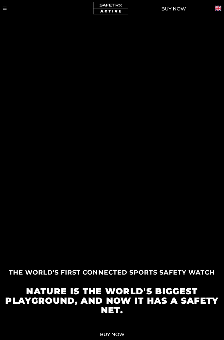 The height and width of the screenshot is (340, 224). Describe the element at coordinates (112, 300) in the screenshot. I see `h1: NATURE IS THE WORLD'S BIGGEST PLAYGROUND, AND NOW IT HAS A SAFETY NET.` at that location.